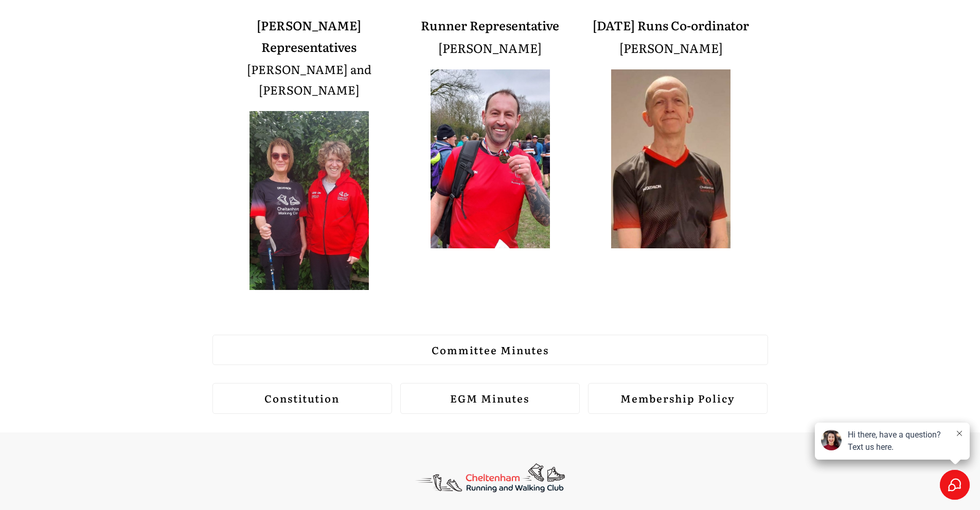 This screenshot has height=510, width=980. What do you see at coordinates (309, 201) in the screenshot?
I see `img: Stella and Sheila` at bounding box center [309, 201].